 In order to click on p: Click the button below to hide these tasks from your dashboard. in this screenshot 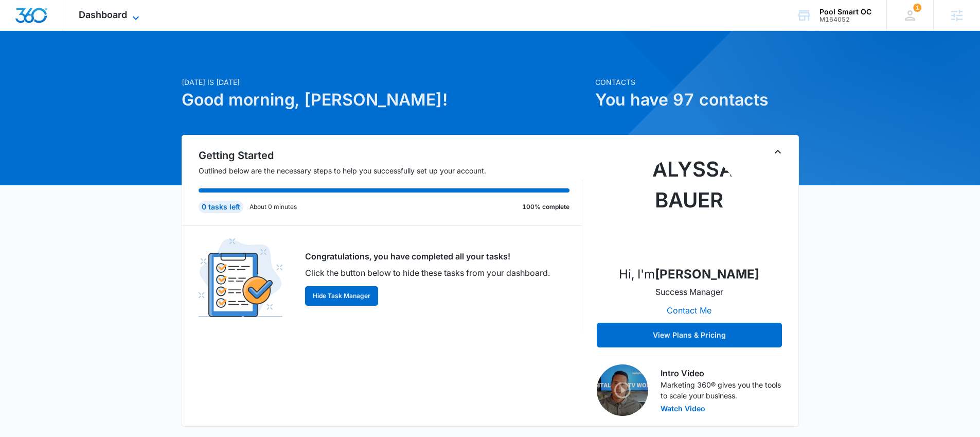, I will do `click(428, 273)`.